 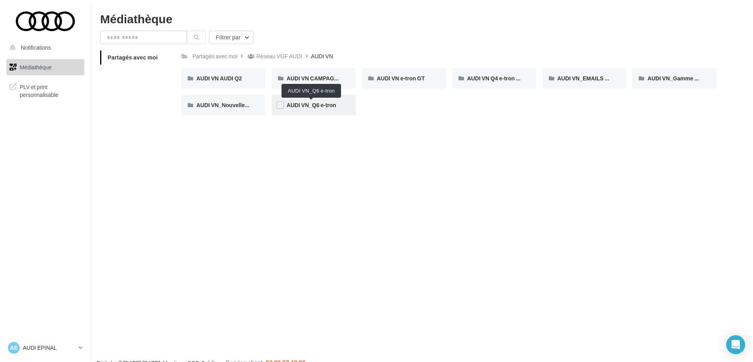 I want to click on p: AUDI EPINAL, so click(x=49, y=348).